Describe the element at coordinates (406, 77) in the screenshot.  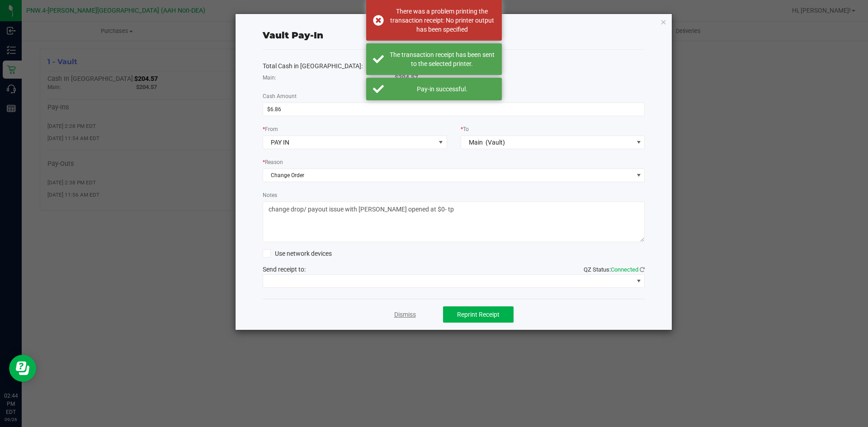
I see `span: $204.57` at that location.